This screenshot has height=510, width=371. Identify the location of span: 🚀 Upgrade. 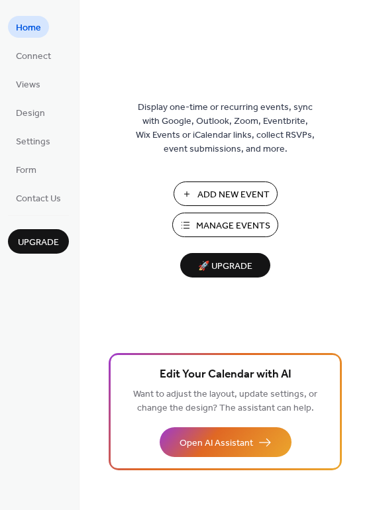
(225, 266).